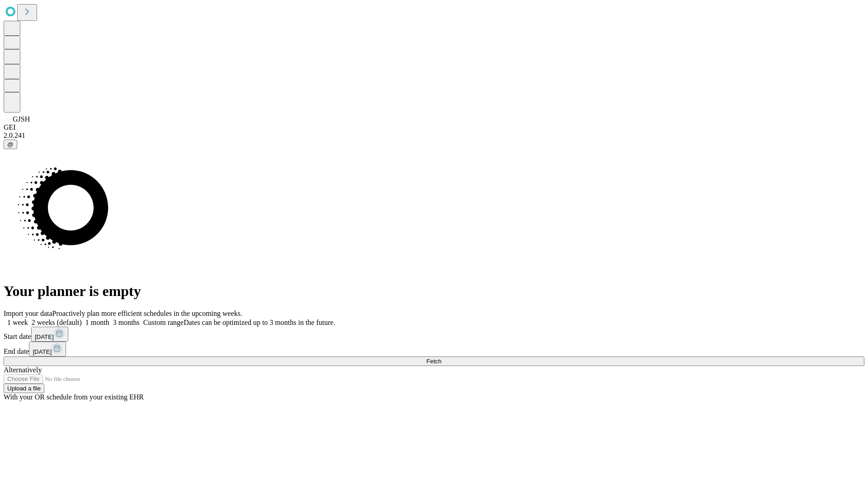 Image resolution: width=868 pixels, height=488 pixels. What do you see at coordinates (24, 388) in the screenshot?
I see `button: Upload a file` at bounding box center [24, 388].